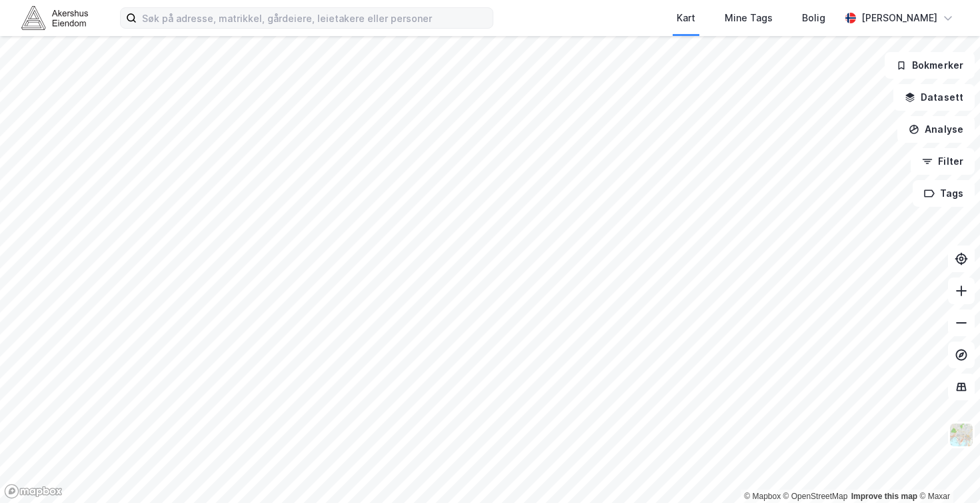 The height and width of the screenshot is (503, 980). I want to click on a: Mapbox homepage, so click(34, 491).